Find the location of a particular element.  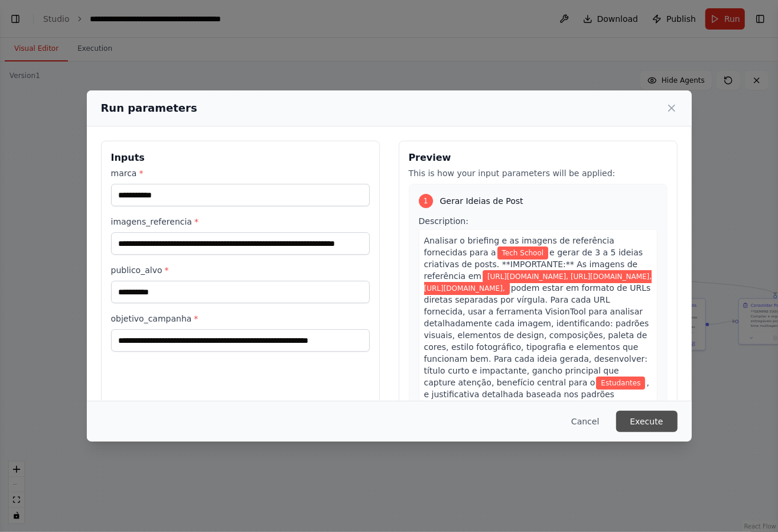

span: Variable: publico_alvo is located at coordinates (620, 383).